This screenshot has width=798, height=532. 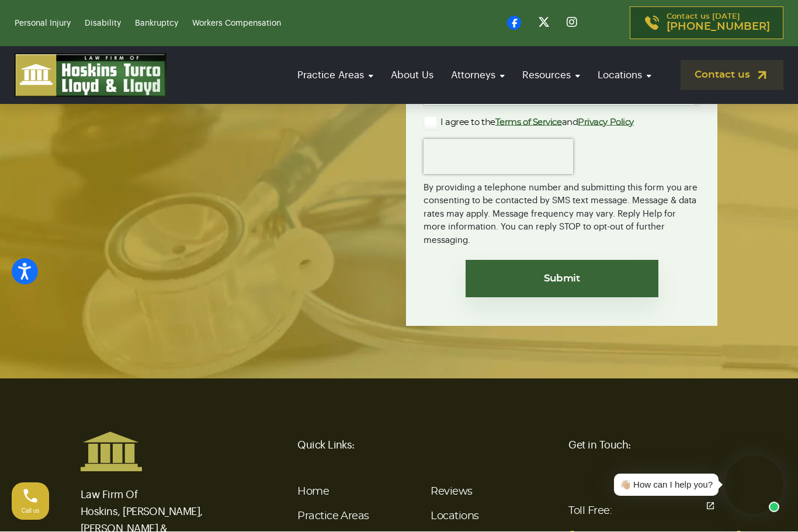 What do you see at coordinates (237, 24) in the screenshot?
I see `a: Workers Compensation` at bounding box center [237, 24].